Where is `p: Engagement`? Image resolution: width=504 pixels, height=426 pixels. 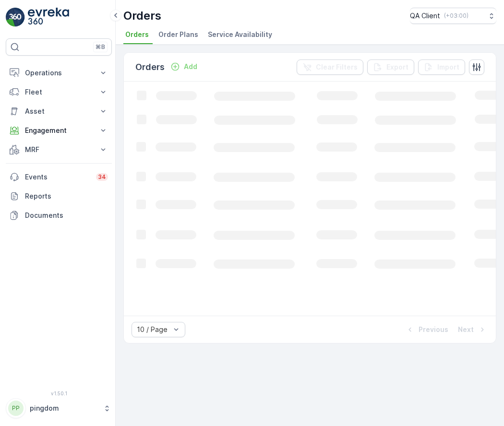 p: Engagement is located at coordinates (58, 131).